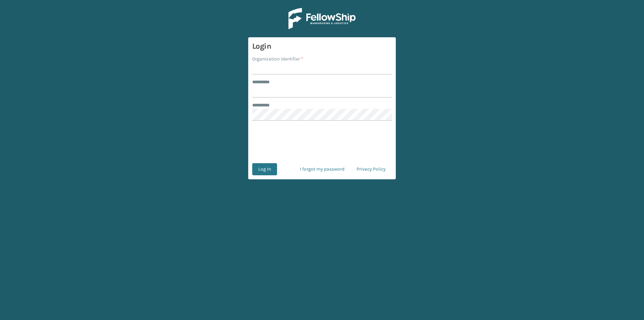  What do you see at coordinates (277, 59) in the screenshot?
I see `label: Organization Identifier` at bounding box center [277, 59].